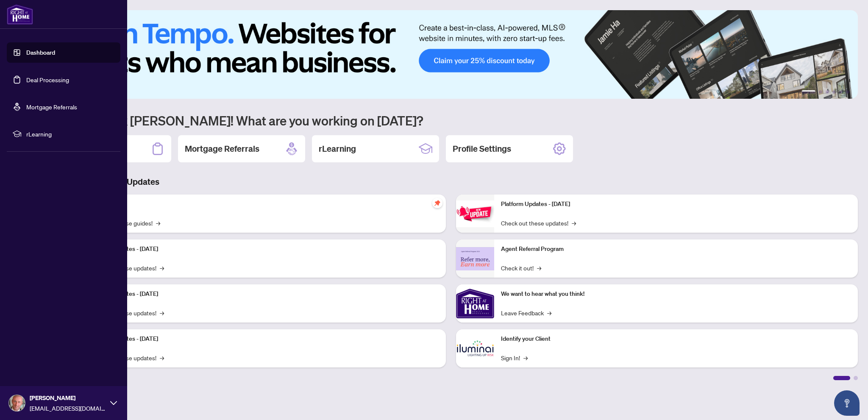  What do you see at coordinates (841, 92) in the screenshot?
I see `button: 5` at bounding box center [841, 92].